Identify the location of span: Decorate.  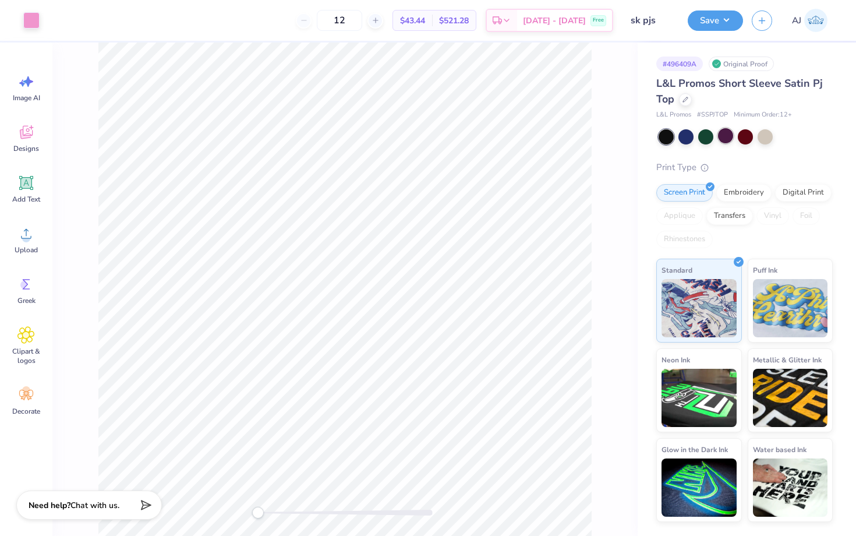
(26, 411).